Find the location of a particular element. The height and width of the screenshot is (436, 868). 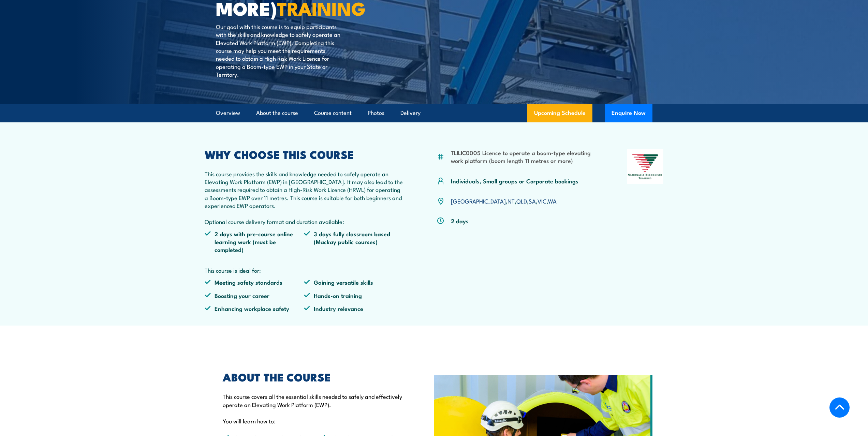

a: About the course is located at coordinates (277, 113).